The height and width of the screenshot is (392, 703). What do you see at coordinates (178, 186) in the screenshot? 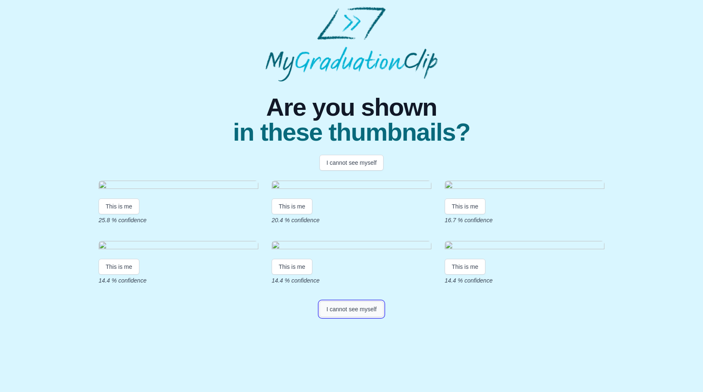
I see `img: 0b5759ced0ead6f6e9917227cb0a6559628252f6.gif` at bounding box center [178, 186].